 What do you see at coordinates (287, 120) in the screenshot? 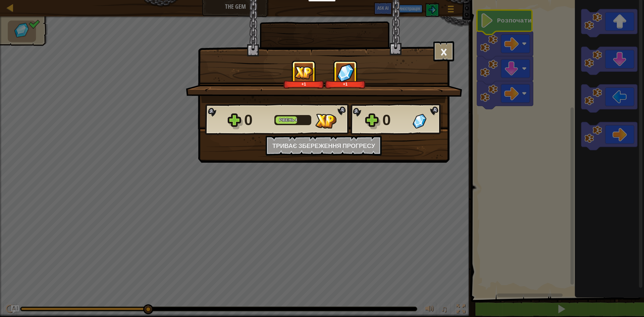
I see `span: Рівень` at bounding box center [287, 120].